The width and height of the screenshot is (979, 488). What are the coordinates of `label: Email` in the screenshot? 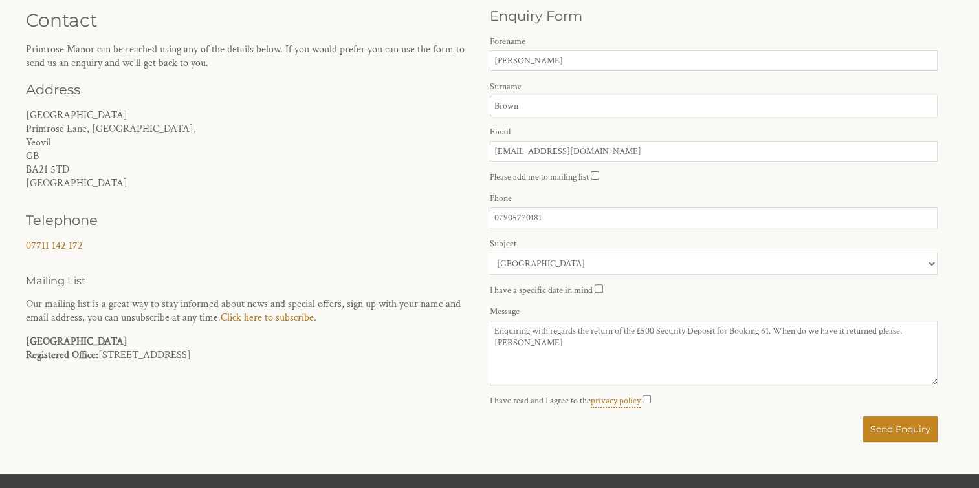 It's located at (713, 132).